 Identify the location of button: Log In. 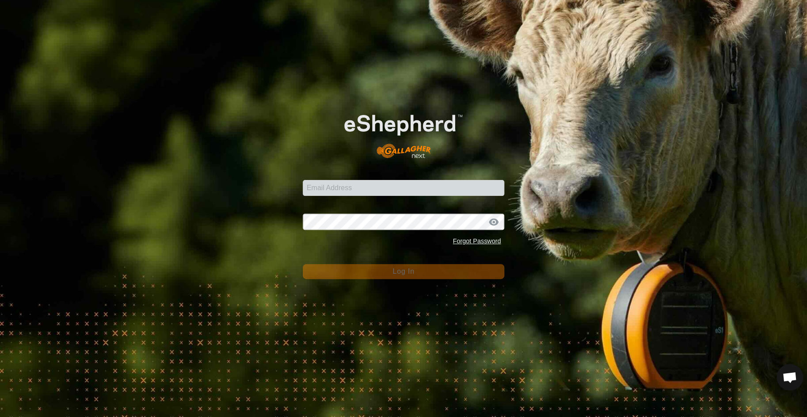
(403, 271).